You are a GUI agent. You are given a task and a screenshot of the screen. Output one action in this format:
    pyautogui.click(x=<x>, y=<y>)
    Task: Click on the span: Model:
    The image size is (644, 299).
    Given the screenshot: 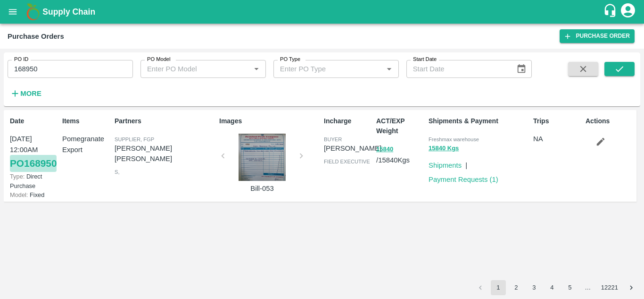 What is the action you would take?
    pyautogui.click(x=19, y=194)
    